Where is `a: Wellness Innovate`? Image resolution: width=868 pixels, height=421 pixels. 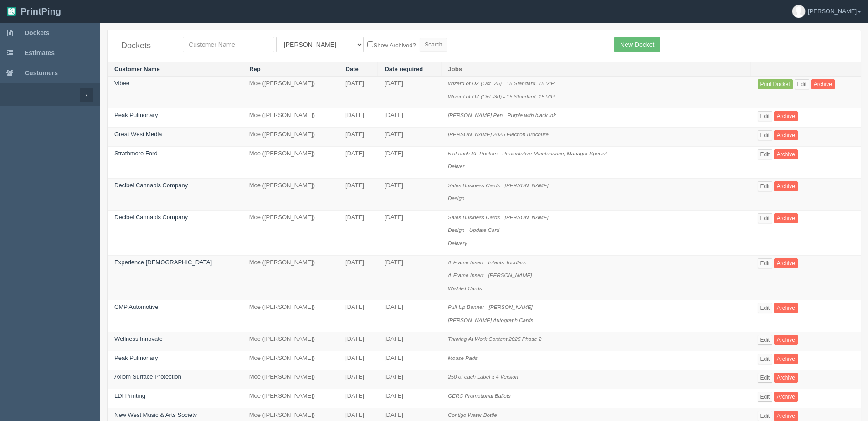
a: Wellness Innovate is located at coordinates (139, 339).